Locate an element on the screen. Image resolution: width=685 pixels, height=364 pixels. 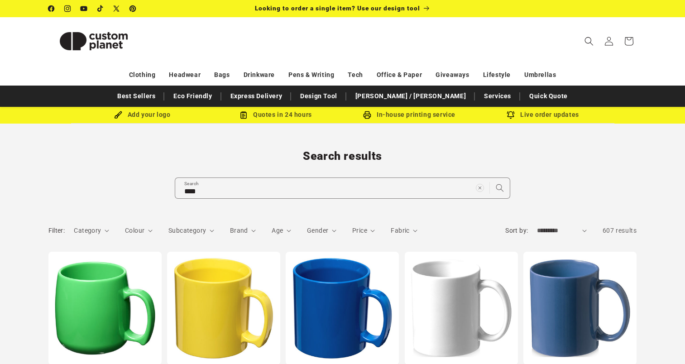
h2: Filter: is located at coordinates (57, 230).